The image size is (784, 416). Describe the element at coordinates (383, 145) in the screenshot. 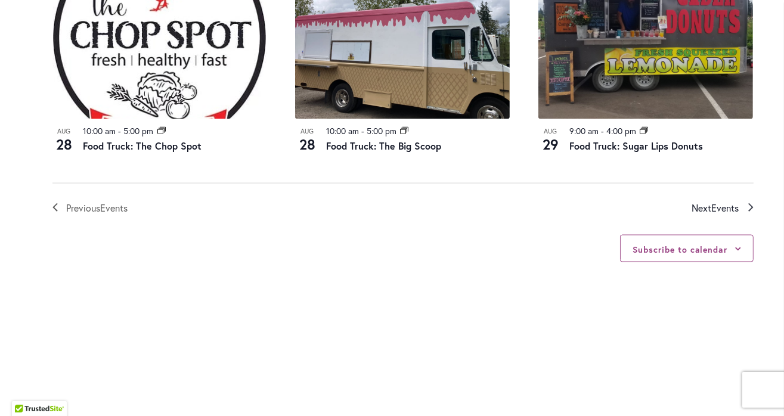

I see `a: Food Truck: The Big Scoop` at that location.